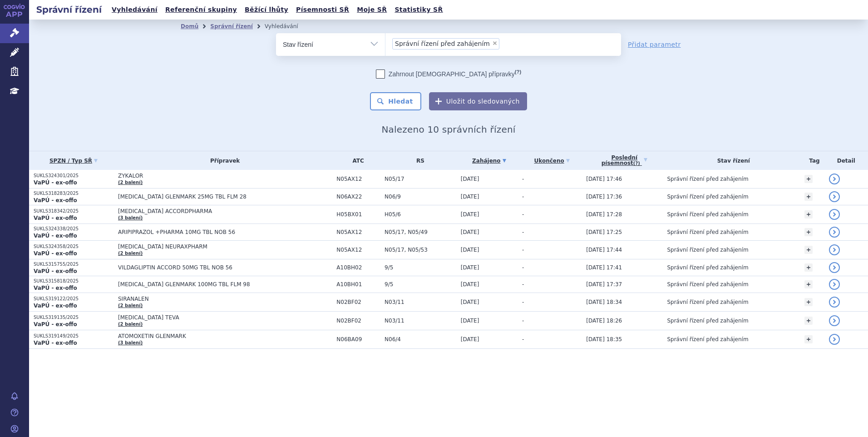 Image resolution: width=868 pixels, height=437 pixels. What do you see at coordinates (418, 160) in the screenshot?
I see `th: RS` at bounding box center [418, 160].